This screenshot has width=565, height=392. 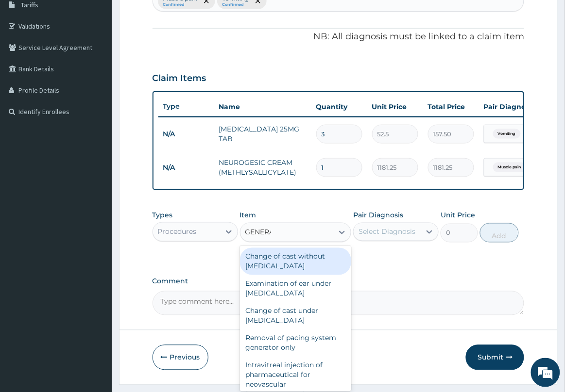 I want to click on button: Previous, so click(x=180, y=358).